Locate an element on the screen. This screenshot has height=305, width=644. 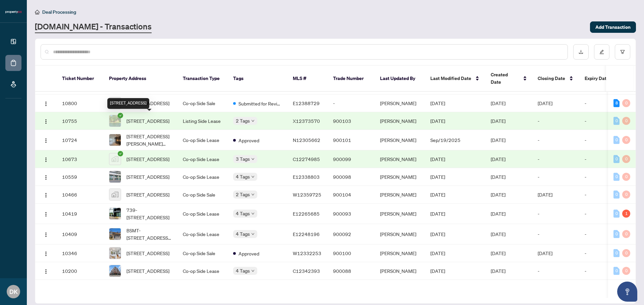
td: 900101 is located at coordinates (351, 140).